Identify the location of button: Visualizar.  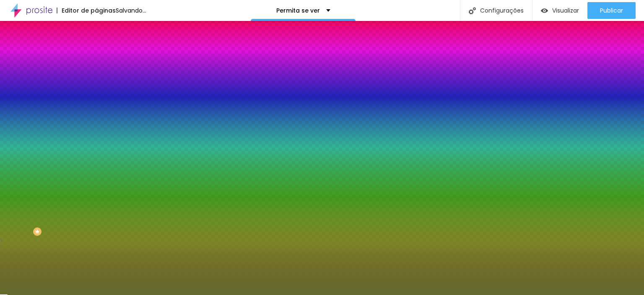
(560, 10).